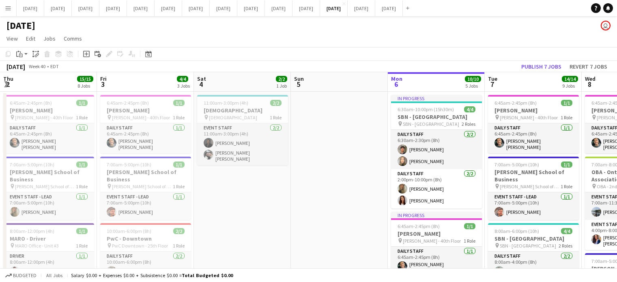 The width and height of the screenshot is (617, 282). What do you see at coordinates (37, 66) in the screenshot?
I see `span: Week 40` at bounding box center [37, 66].